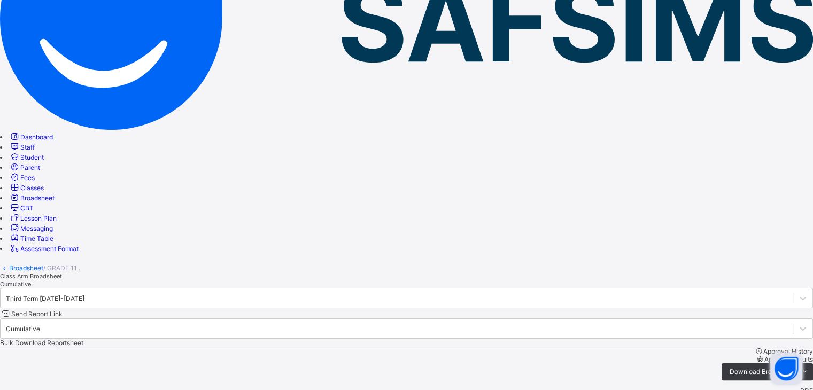 The width and height of the screenshot is (813, 390). What do you see at coordinates (36, 137) in the screenshot?
I see `span: Dashboard` at bounding box center [36, 137].